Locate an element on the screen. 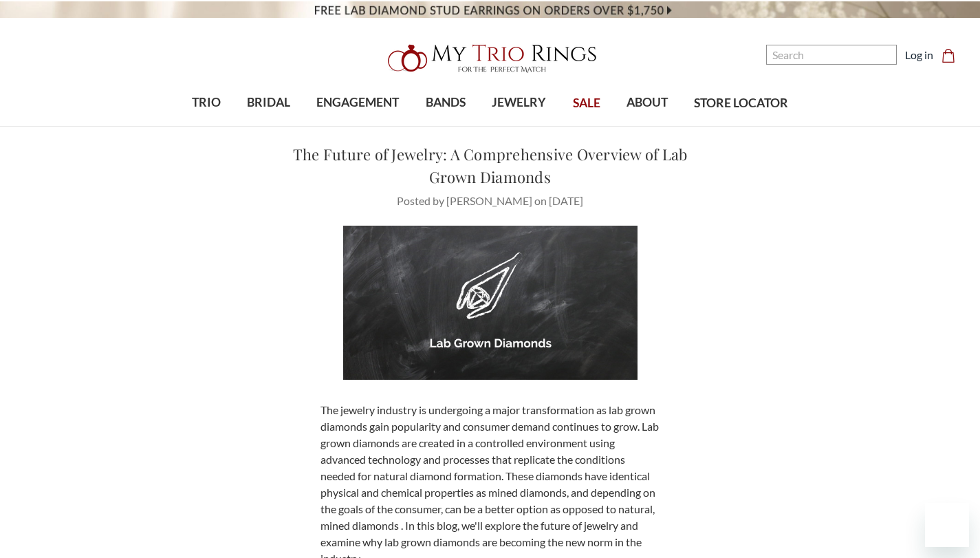  a: BANDS is located at coordinates (445, 102).